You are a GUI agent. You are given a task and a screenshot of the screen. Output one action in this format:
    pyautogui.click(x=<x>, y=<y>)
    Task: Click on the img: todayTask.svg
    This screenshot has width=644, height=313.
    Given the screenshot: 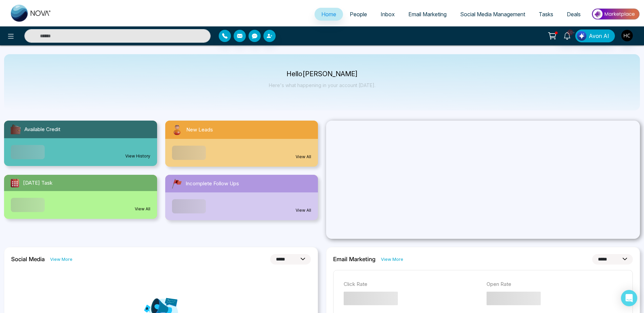 What is the action you would take?
    pyautogui.click(x=15, y=183)
    